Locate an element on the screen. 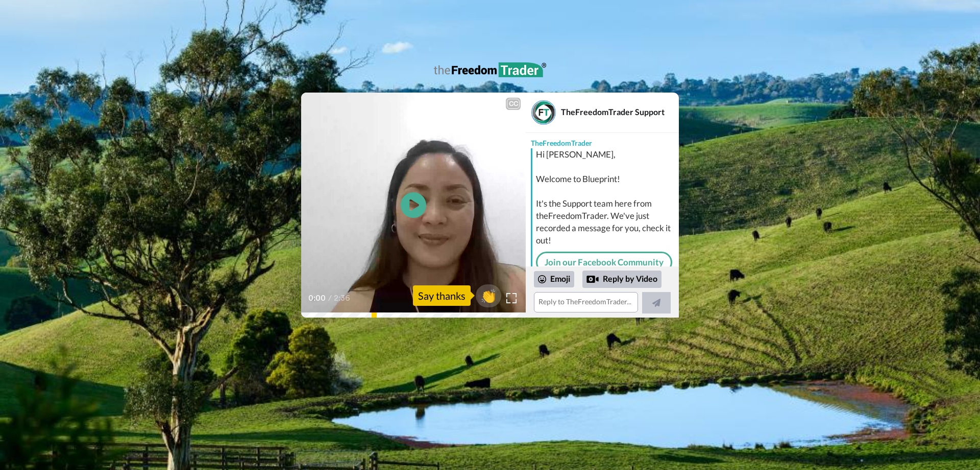 The height and width of the screenshot is (470, 980). a: Join our Facebook Community is located at coordinates (604, 262).